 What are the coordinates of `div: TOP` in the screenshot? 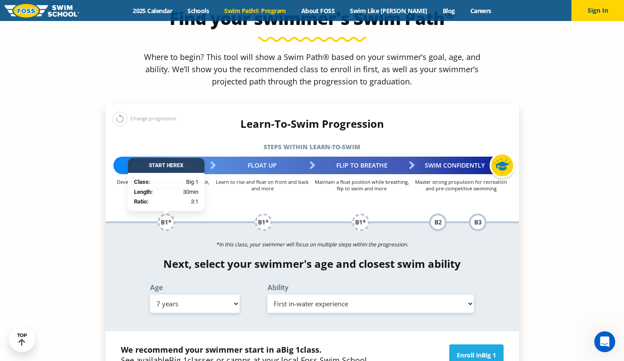 It's located at (22, 339).